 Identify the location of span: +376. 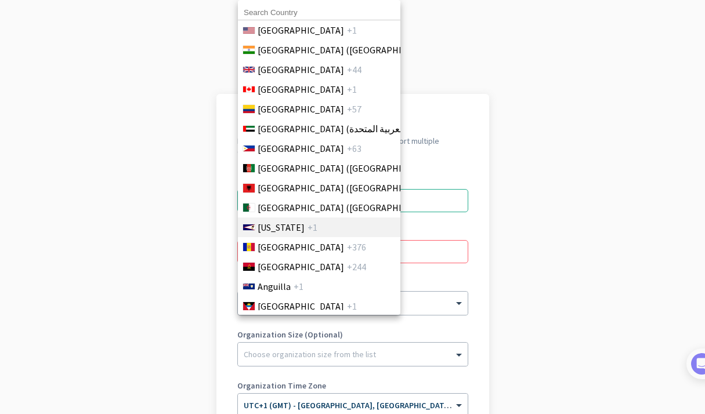
(356, 247).